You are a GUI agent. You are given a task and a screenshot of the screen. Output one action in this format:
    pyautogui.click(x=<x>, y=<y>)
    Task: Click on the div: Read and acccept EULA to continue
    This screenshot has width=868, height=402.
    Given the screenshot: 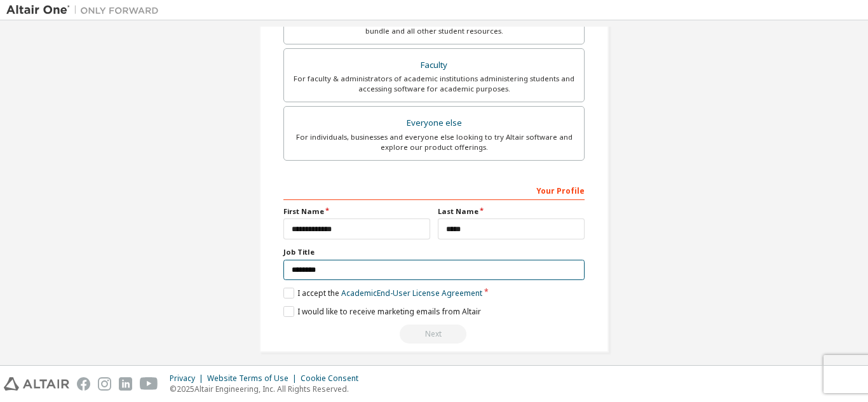 What is the action you would take?
    pyautogui.click(x=434, y=334)
    